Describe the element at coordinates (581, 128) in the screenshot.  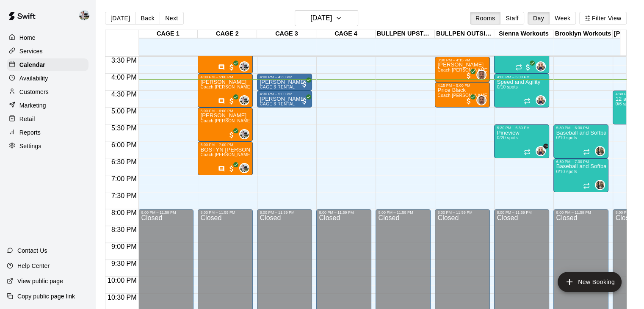
I see `div: 5:30 PM – 6:30 PM` at that location.